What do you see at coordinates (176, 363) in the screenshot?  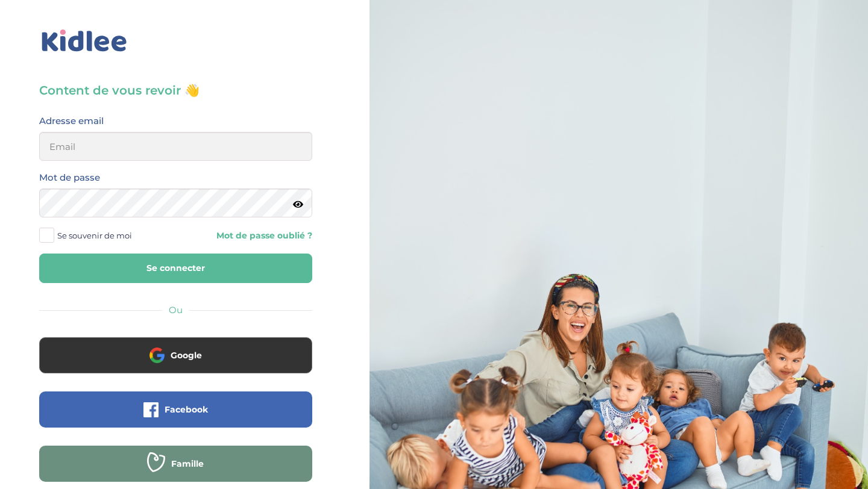 I see `a: Google` at bounding box center [176, 363].